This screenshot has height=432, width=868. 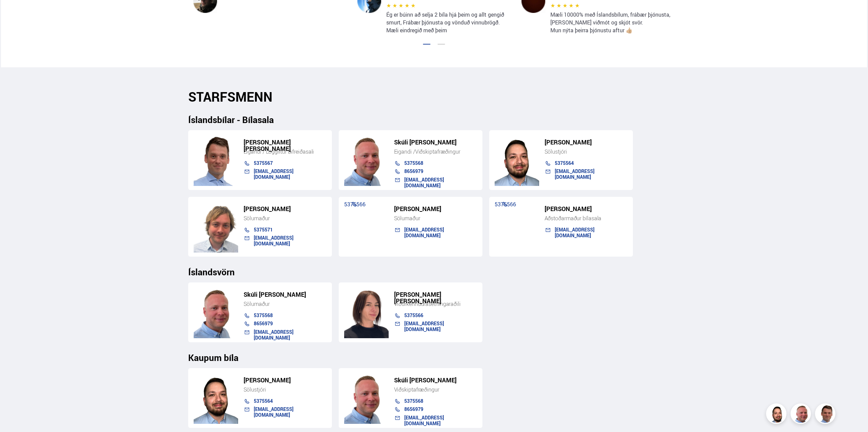 What do you see at coordinates (435, 304) in the screenshot?
I see `div: Viðurkenndur` at bounding box center [435, 304].